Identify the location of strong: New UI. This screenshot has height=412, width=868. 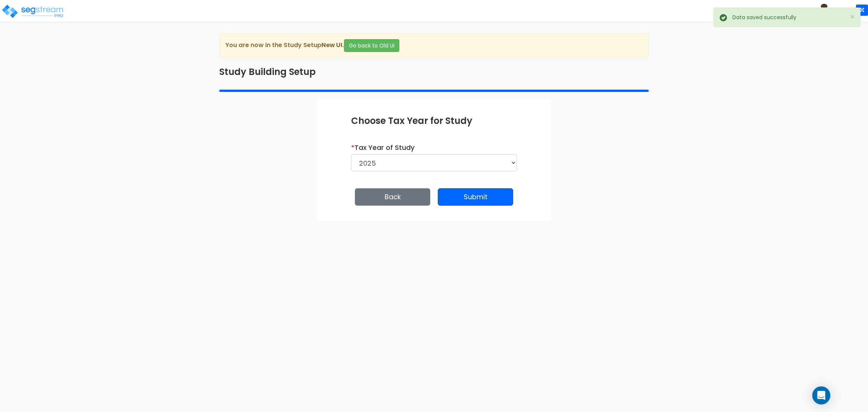
(332, 44).